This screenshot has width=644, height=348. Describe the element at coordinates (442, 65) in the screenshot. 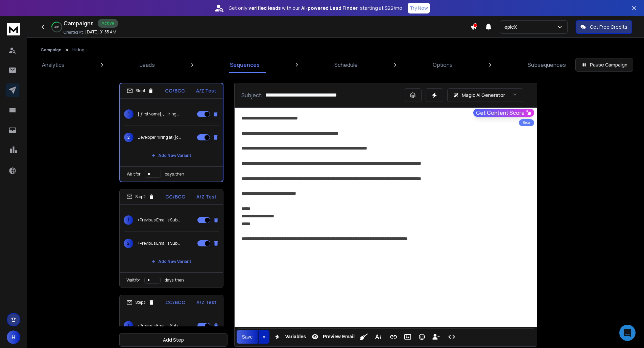

I see `a: Options` at that location.